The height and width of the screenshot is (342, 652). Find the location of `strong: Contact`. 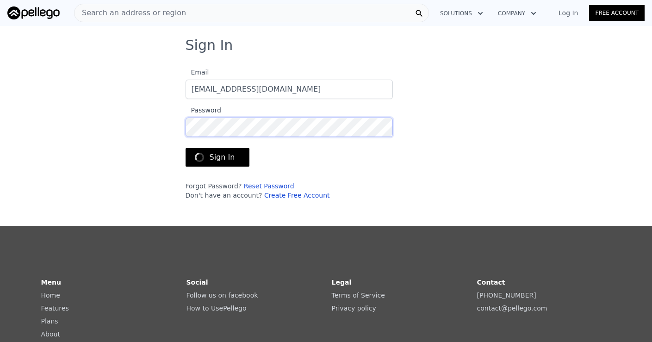

strong: Contact is located at coordinates (491, 282).